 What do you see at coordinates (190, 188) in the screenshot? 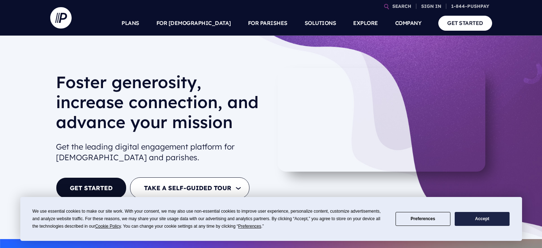
I see `button: TAKE A SELF-GUIDED TOUR` at bounding box center [190, 188].